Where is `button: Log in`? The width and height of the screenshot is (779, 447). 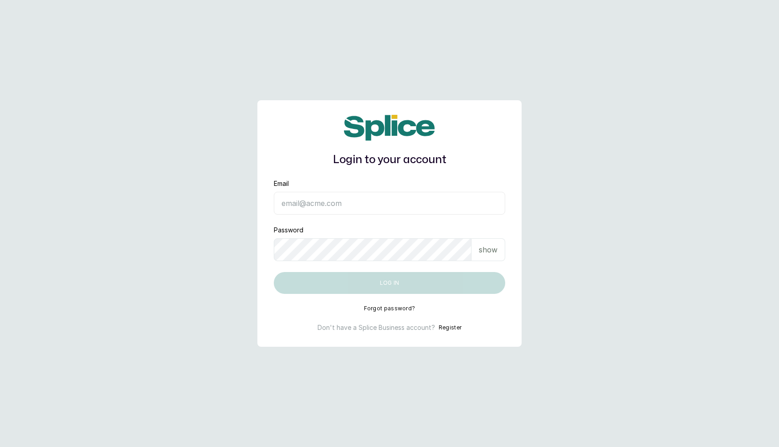
button: Log in is located at coordinates (390, 283).